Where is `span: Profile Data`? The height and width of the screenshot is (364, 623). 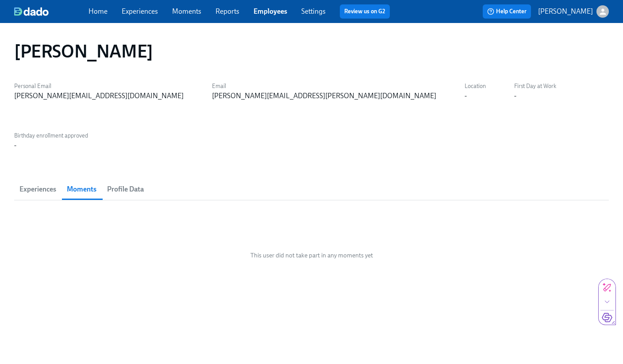 span: Profile Data is located at coordinates (125, 190).